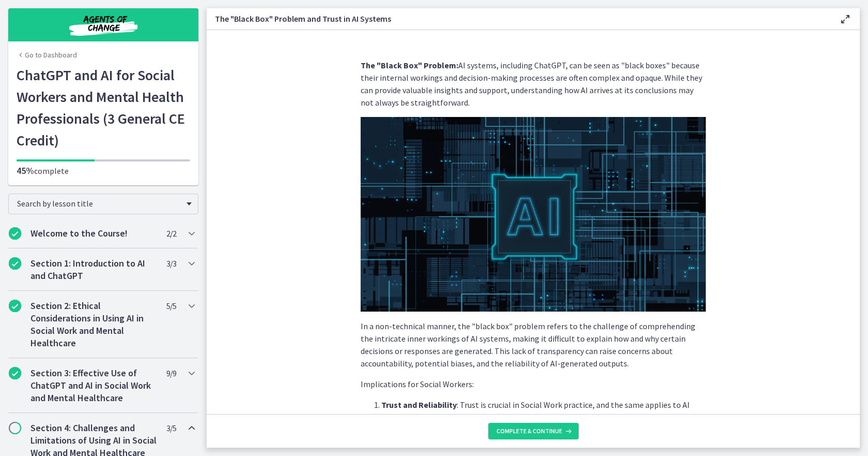 The image size is (868, 456). What do you see at coordinates (47, 55) in the screenshot?
I see `a: Go to Dashboard` at bounding box center [47, 55].